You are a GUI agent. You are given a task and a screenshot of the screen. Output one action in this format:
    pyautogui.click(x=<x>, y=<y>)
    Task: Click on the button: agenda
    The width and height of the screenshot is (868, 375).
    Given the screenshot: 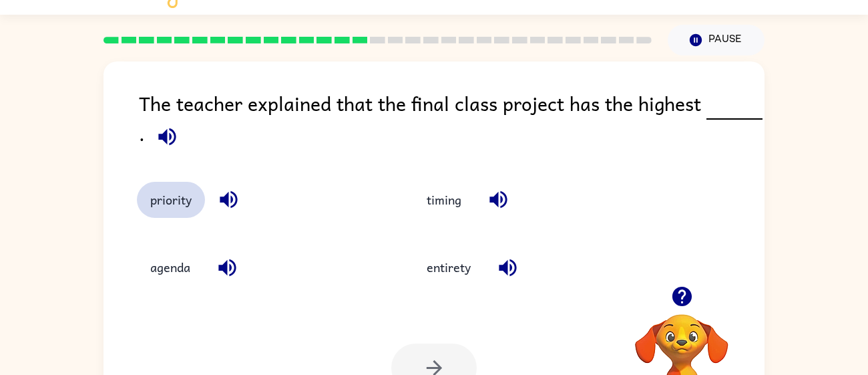 What is the action you would take?
    pyautogui.click(x=170, y=267)
    